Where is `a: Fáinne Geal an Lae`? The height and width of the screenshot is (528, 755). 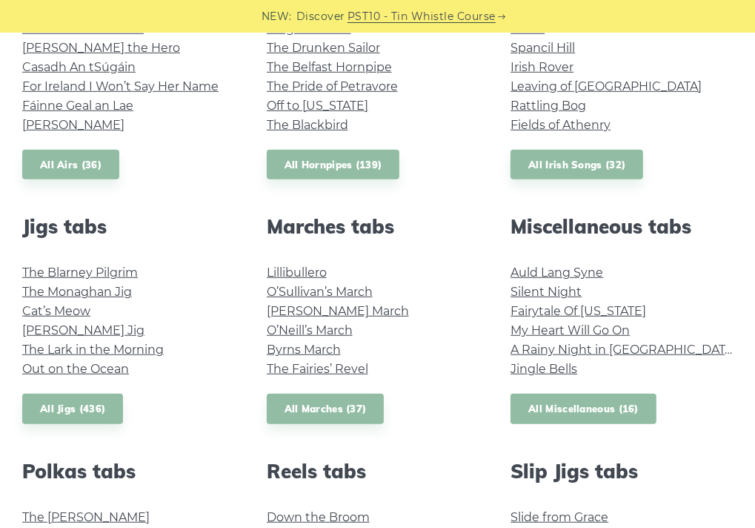 a: Fáinne Geal an Lae is located at coordinates (78, 105).